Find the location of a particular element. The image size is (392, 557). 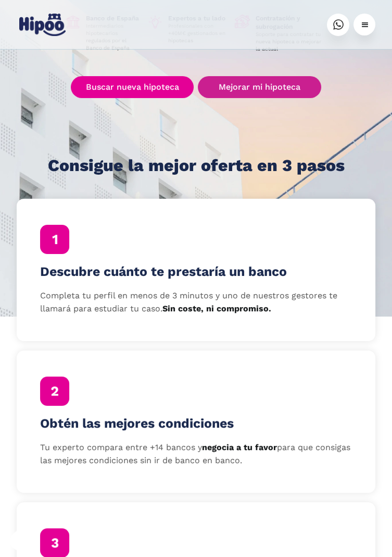

strong: negocia a tu favor is located at coordinates (240, 447).